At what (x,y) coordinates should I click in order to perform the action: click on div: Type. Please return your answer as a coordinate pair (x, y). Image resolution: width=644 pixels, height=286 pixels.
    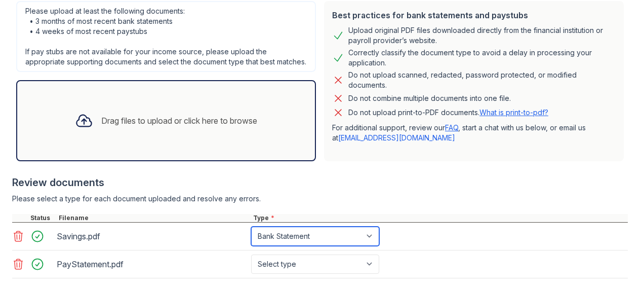
    Looking at the image, I should click on (440, 218).